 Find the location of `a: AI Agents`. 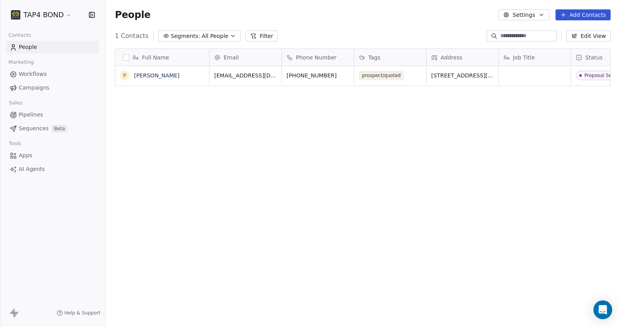

a: AI Agents is located at coordinates (52, 169).